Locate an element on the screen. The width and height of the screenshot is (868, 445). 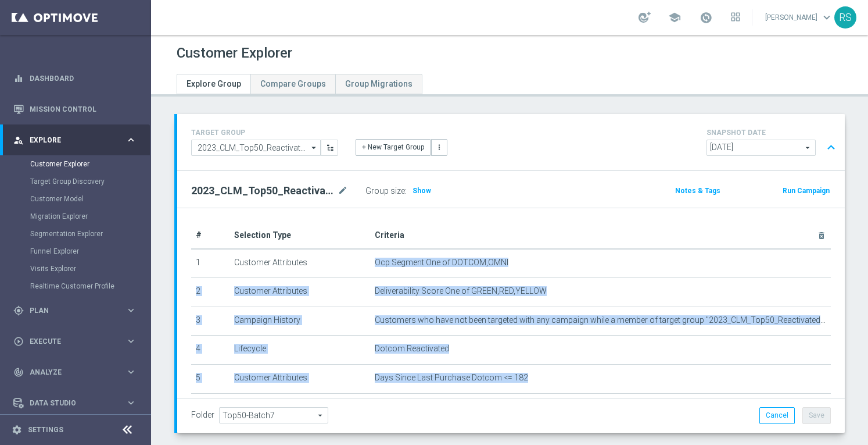
button: equalizer Dashboard is located at coordinates (75, 78).